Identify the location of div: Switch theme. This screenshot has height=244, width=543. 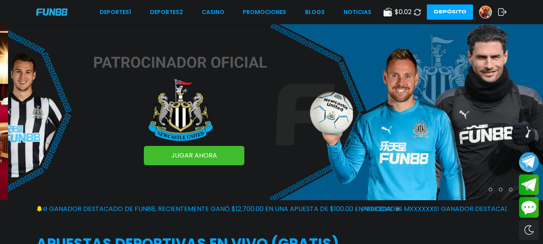
(529, 230).